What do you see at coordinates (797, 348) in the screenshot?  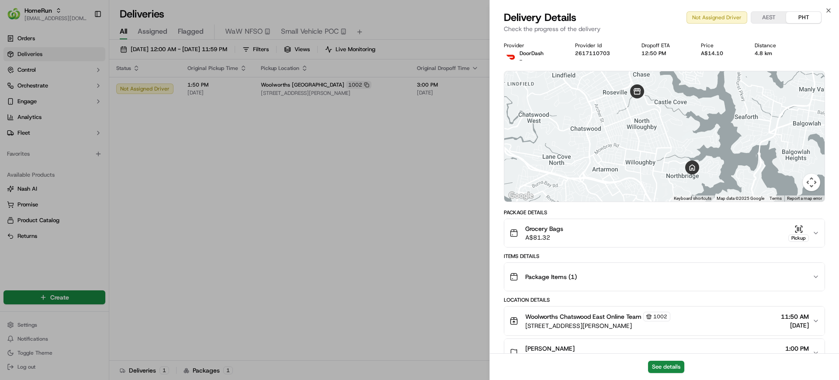 I see `span: 1:00 PM` at bounding box center [797, 348].